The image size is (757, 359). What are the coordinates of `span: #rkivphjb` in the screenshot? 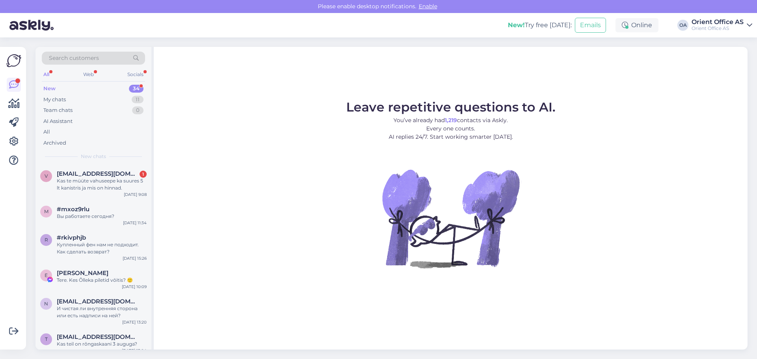 It's located at (71, 238).